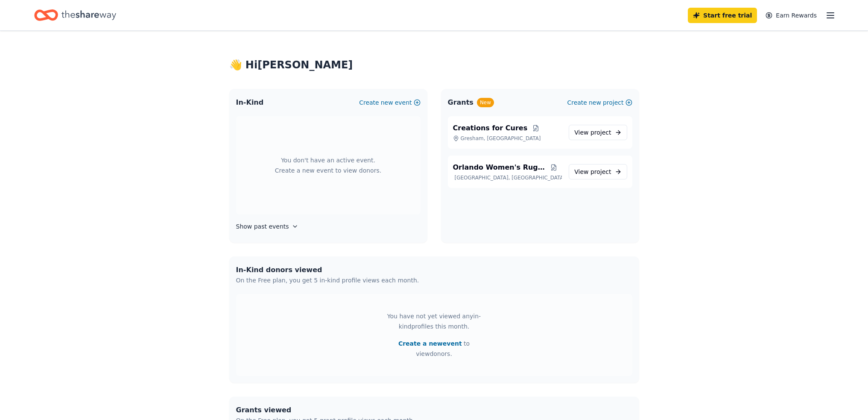 Image resolution: width=868 pixels, height=420 pixels. What do you see at coordinates (326, 410) in the screenshot?
I see `div: Grants viewed` at bounding box center [326, 410].